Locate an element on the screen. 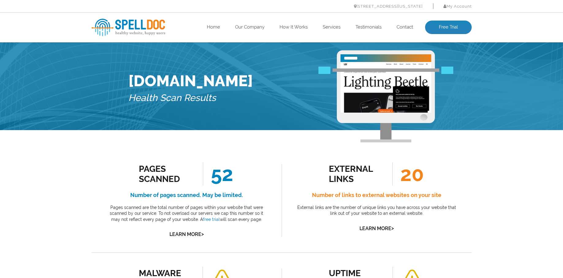 The image size is (563, 278). span: 20 is located at coordinates (408, 174).